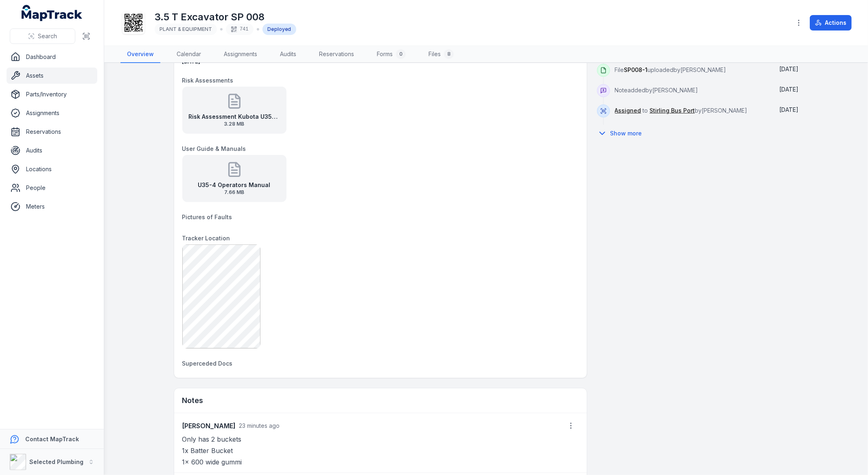  I want to click on div: Deployed, so click(279, 29).